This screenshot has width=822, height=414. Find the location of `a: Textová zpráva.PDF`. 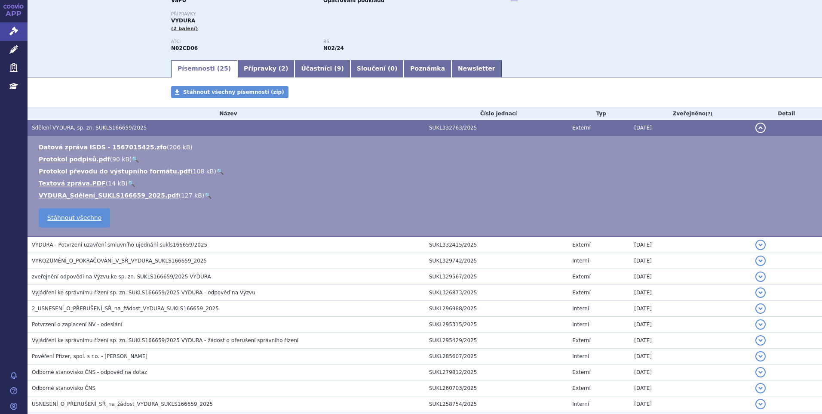

a: Textová zpráva.PDF is located at coordinates (72, 183).